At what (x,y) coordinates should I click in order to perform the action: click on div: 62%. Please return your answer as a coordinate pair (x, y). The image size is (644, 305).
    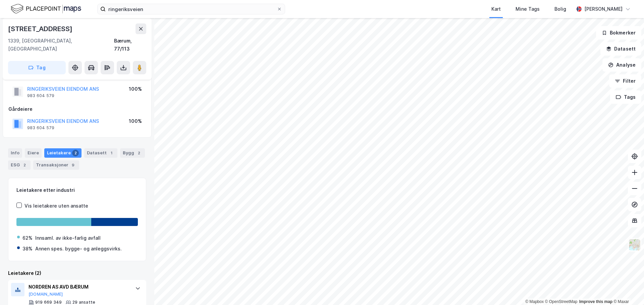
    Looking at the image, I should click on (28, 238).